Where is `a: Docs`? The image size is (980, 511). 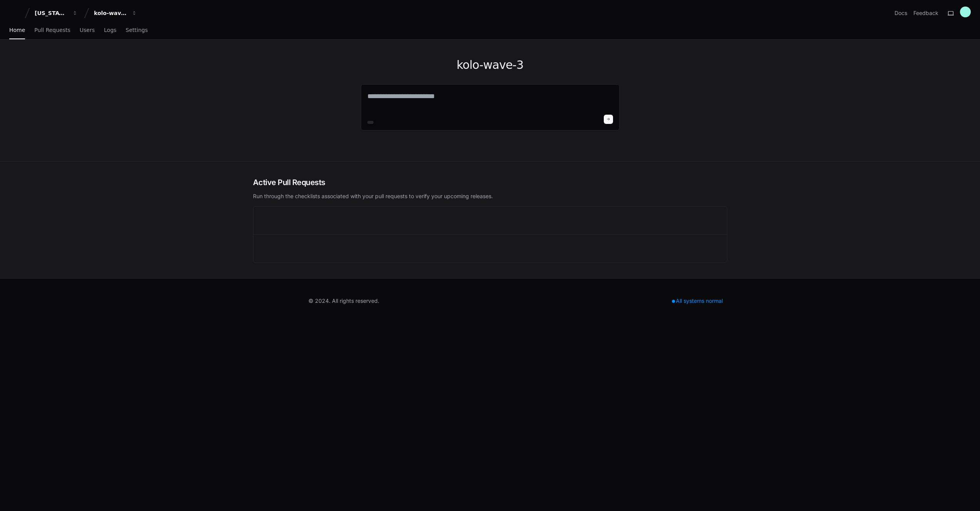
a: Docs is located at coordinates (900, 13).